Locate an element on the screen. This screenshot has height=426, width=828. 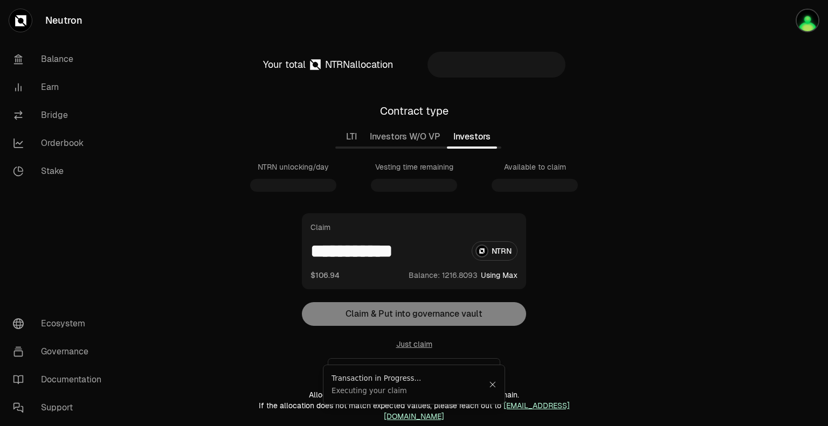
div: allocation is located at coordinates (359, 65).